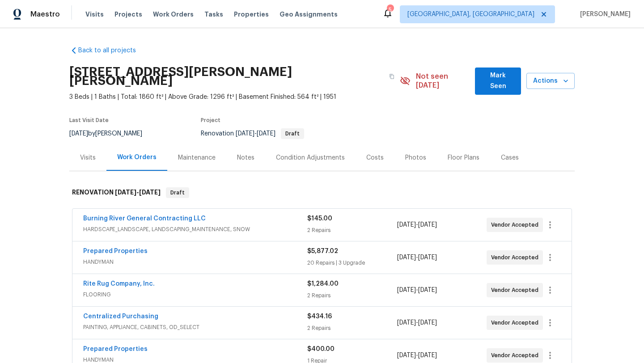 The image size is (644, 363). Describe the element at coordinates (195, 295) in the screenshot. I see `span: FLOORING` at that location.